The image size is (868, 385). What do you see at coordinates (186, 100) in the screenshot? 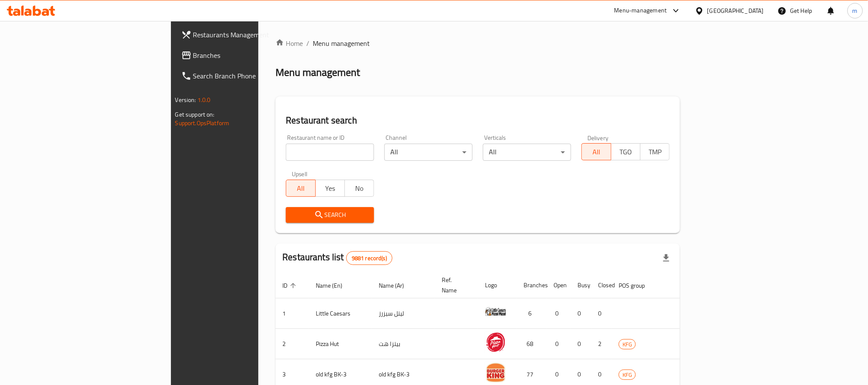
I see `span: Version:` at bounding box center [186, 100].